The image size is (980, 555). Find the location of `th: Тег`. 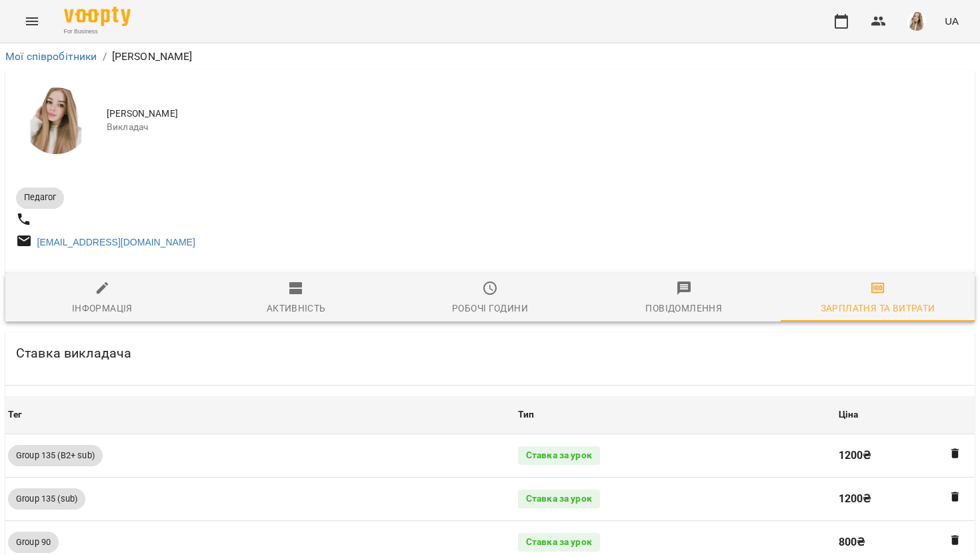

th: Тег is located at coordinates (260, 415).